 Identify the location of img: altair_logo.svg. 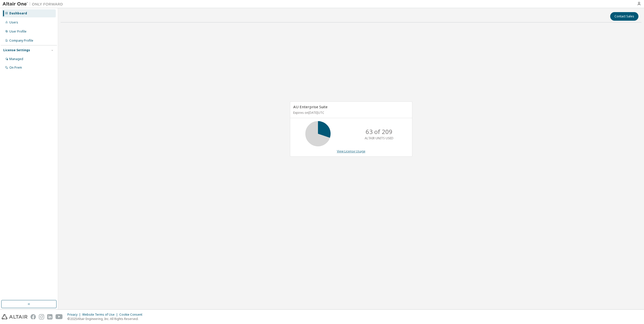
(15, 316).